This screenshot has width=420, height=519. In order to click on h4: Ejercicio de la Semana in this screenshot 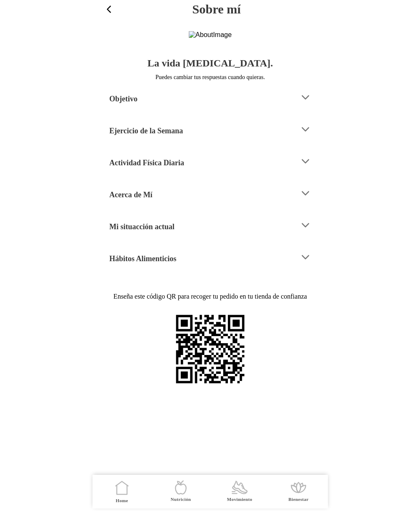, I will do `click(146, 131)`.